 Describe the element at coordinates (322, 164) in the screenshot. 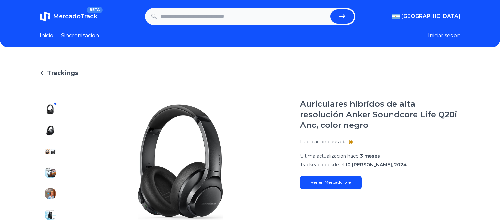

I see `span: Trackeado desde el` at that location.